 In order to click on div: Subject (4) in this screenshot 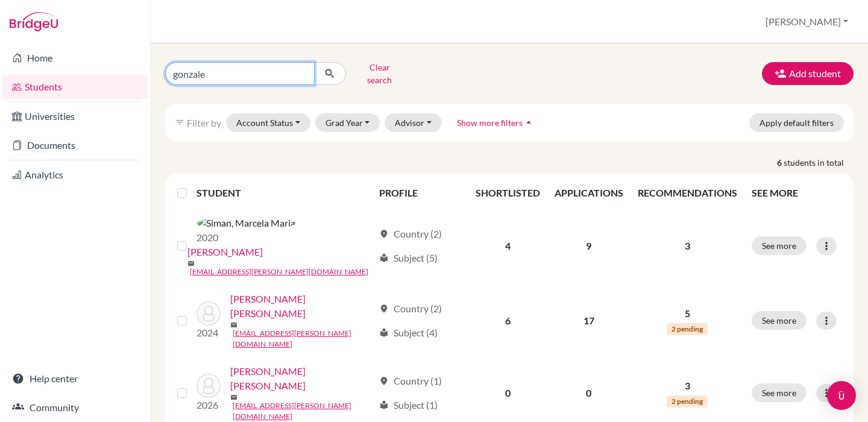, I will do `click(408, 333)`.